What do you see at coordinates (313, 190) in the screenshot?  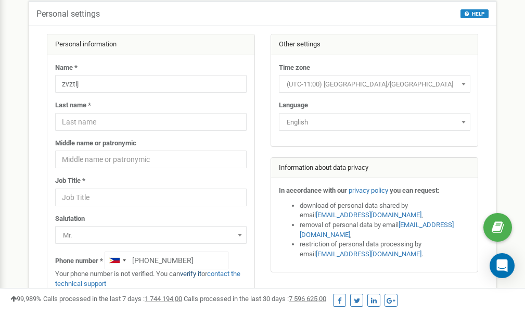 I see `strong: In accordance with our` at bounding box center [313, 190].